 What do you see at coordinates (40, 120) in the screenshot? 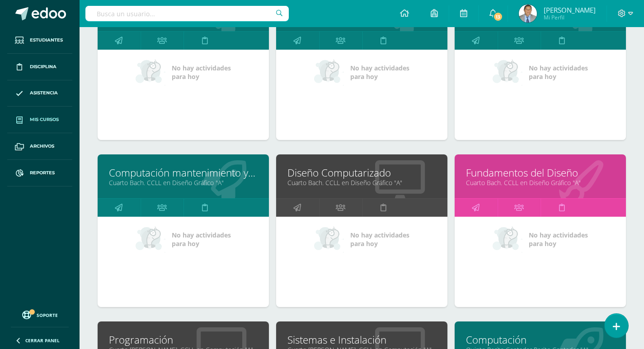
I see `a: Mis cursos` at bounding box center [40, 120].